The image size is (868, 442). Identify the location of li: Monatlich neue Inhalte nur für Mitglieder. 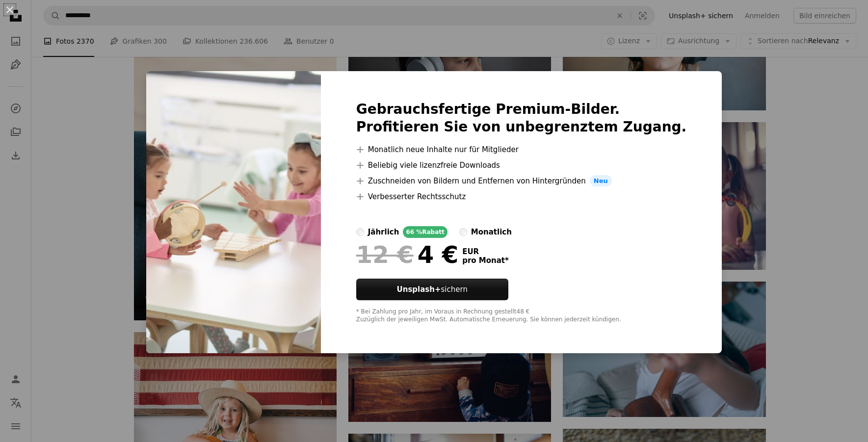
(521, 150).